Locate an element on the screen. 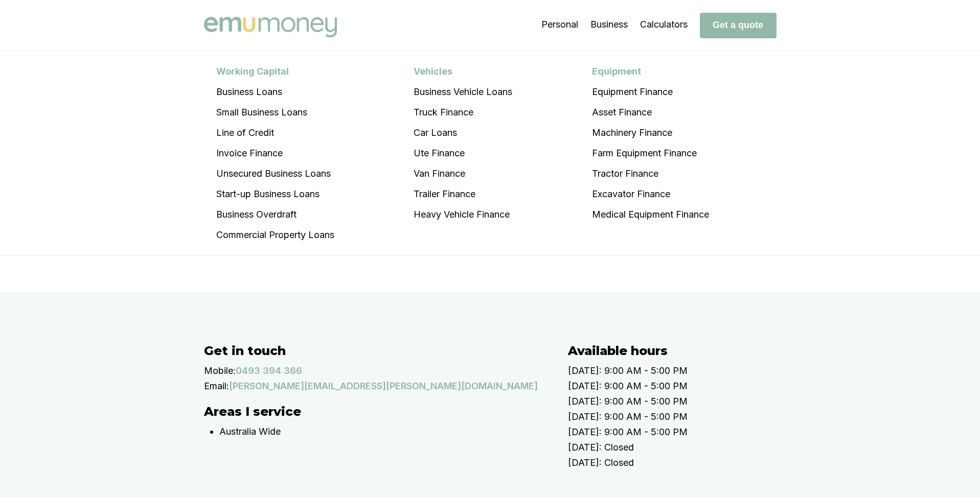 The image size is (980, 497). a: 0493 394 366 is located at coordinates (269, 371).